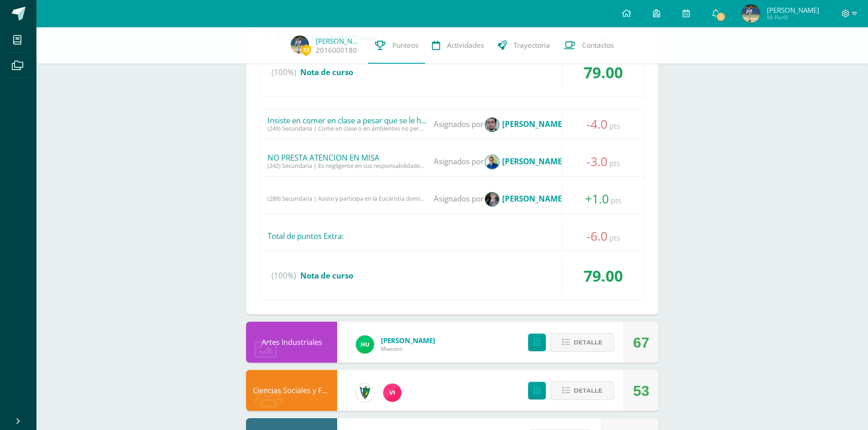 This screenshot has width=868, height=430. What do you see at coordinates (396, 45) in the screenshot?
I see `a: Punteos` at bounding box center [396, 45].